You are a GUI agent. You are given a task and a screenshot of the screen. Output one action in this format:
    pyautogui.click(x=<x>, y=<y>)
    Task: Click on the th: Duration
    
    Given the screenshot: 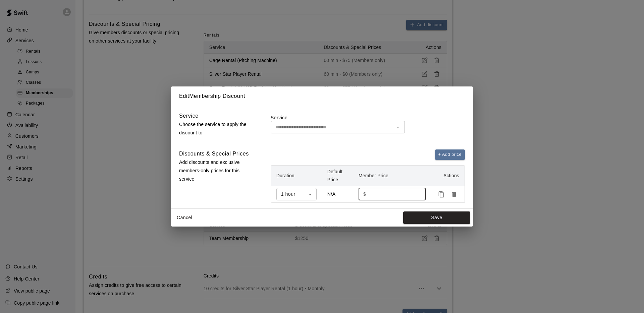 What is the action you would take?
    pyautogui.click(x=296, y=176)
    